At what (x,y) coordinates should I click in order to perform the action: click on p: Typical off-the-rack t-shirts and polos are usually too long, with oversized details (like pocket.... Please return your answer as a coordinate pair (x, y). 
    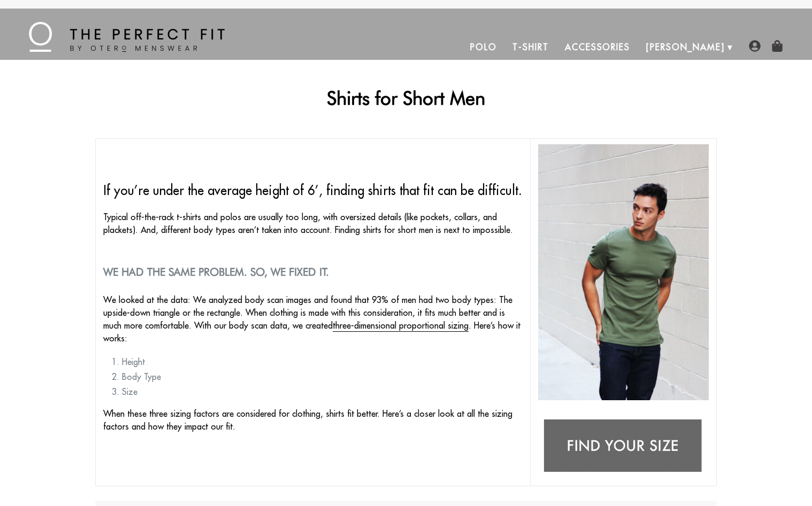
    Looking at the image, I should click on (312, 224).